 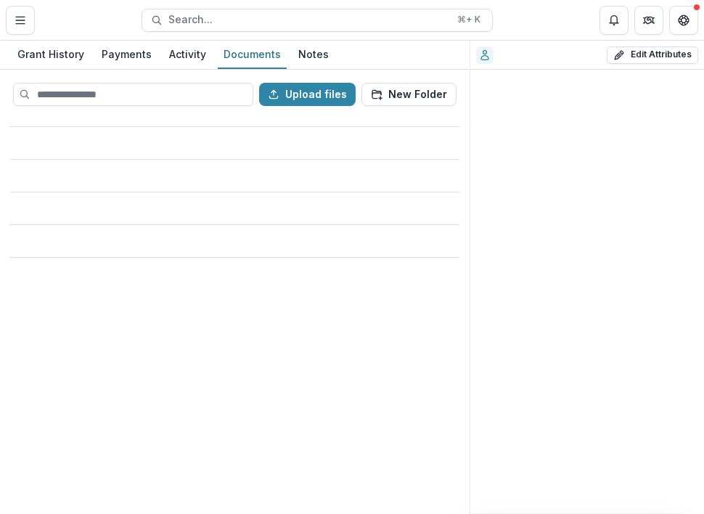 What do you see at coordinates (614, 20) in the screenshot?
I see `button: Notifications` at bounding box center [614, 20].